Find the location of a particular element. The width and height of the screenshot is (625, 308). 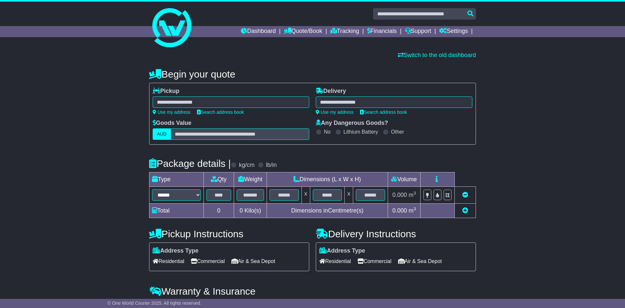

label: Goods Value is located at coordinates (172, 123).